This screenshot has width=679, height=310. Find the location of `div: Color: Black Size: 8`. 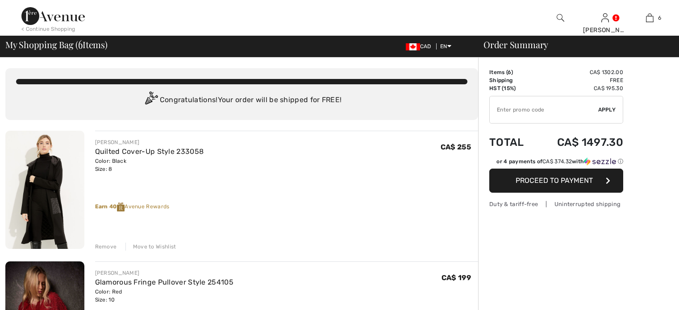

div: Color: Black Size: 8 is located at coordinates (149, 165).